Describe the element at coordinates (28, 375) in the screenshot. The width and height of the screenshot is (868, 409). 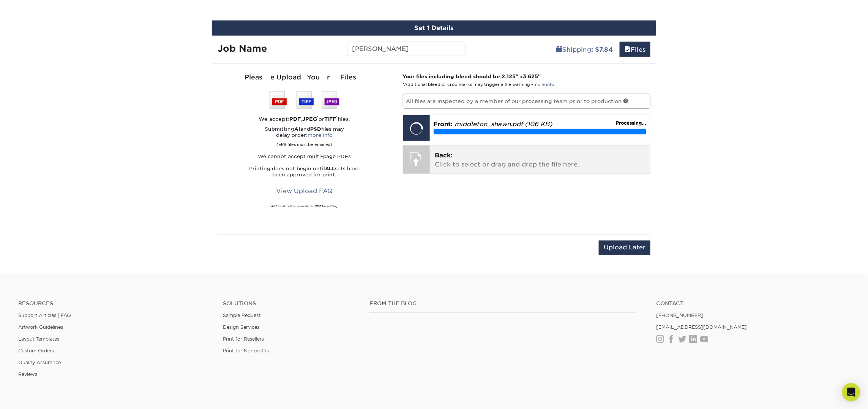
I see `a: Reviews` at that location.